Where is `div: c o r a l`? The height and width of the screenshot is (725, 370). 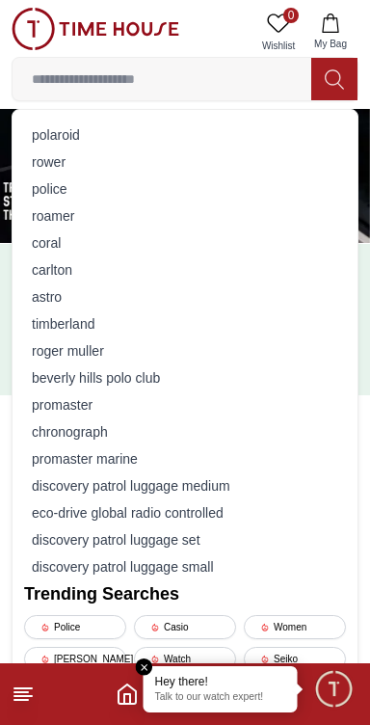
div: c o r a l is located at coordinates (185, 243).